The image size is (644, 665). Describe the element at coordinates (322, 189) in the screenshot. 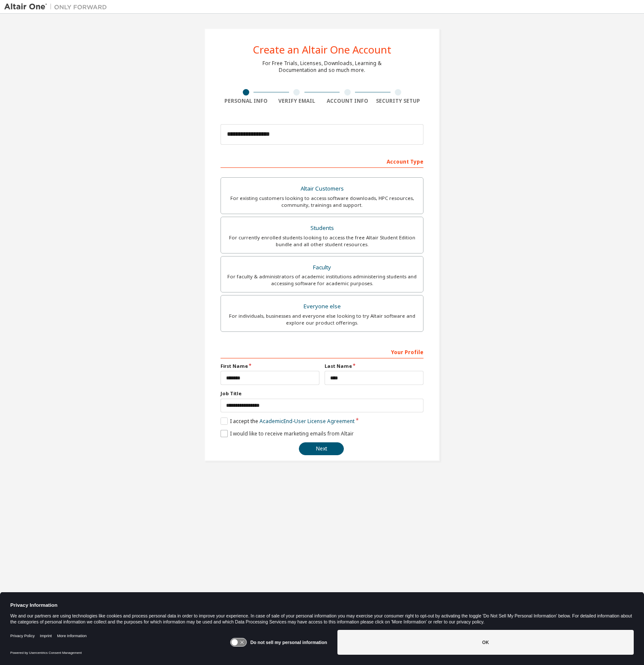

I see `div: Altair Customers` at that location.